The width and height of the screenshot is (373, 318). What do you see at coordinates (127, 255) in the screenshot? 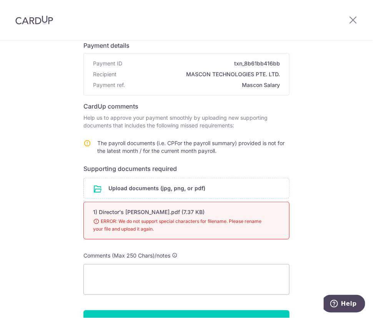
I see `span: Comments (Max 250 Chars)/notes` at bounding box center [127, 255].